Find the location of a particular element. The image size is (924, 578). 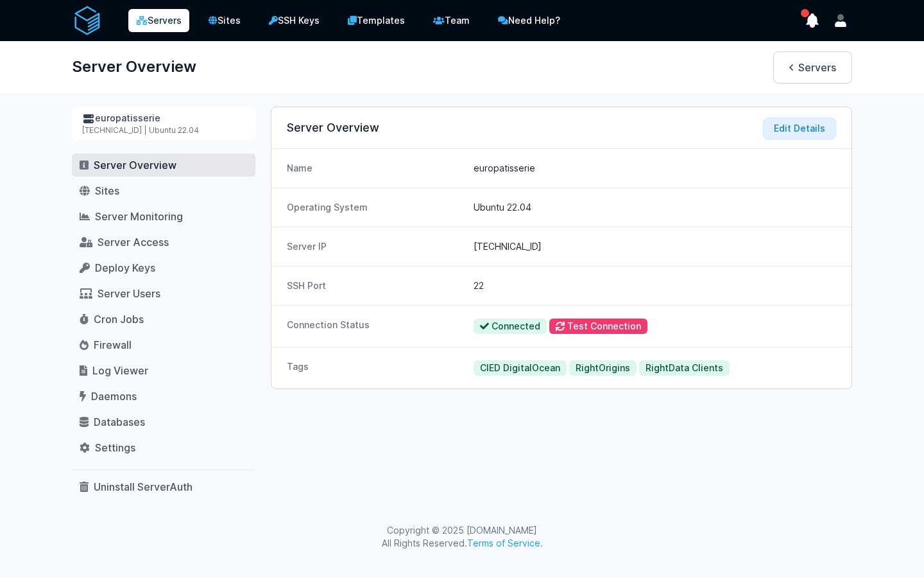

a: Server Monitoring is located at coordinates (164, 216).